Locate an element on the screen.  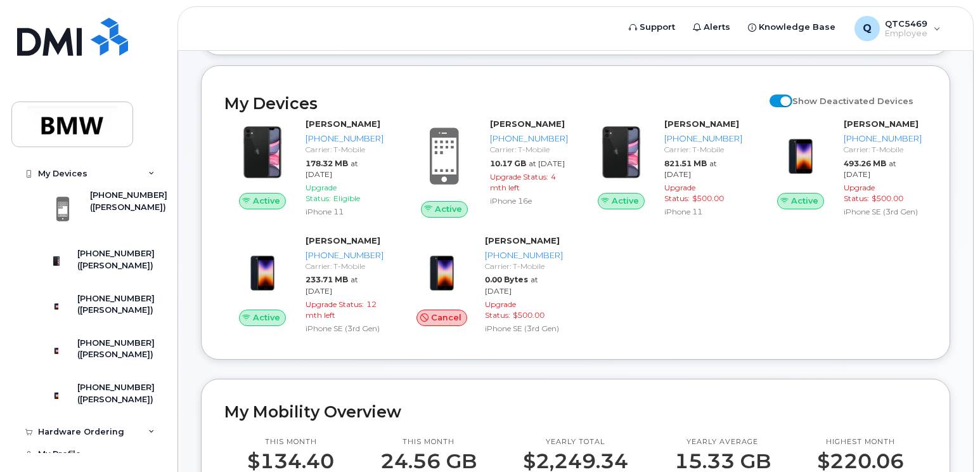
div: QTC5469 is located at coordinates (897, 28).